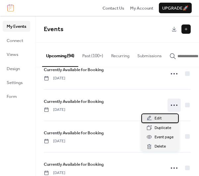 This screenshot has width=199, height=176. I want to click on span: My Account, so click(142, 8).